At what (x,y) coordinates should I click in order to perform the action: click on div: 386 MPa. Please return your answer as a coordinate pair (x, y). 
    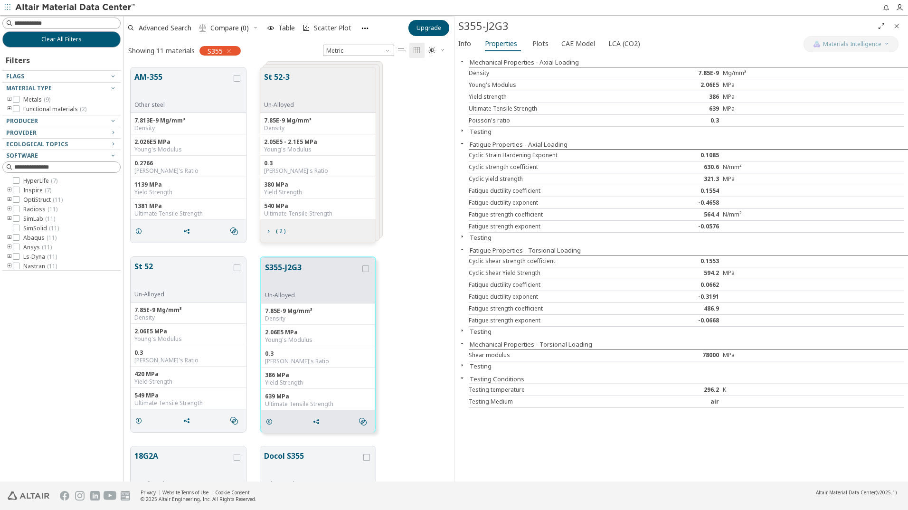
    Looking at the image, I should click on (318, 375).